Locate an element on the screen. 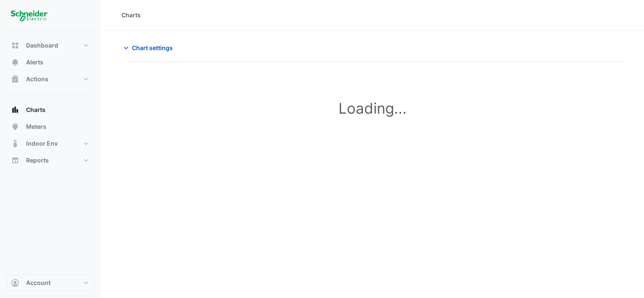 The image size is (644, 298). button: Charts is located at coordinates (51, 110).